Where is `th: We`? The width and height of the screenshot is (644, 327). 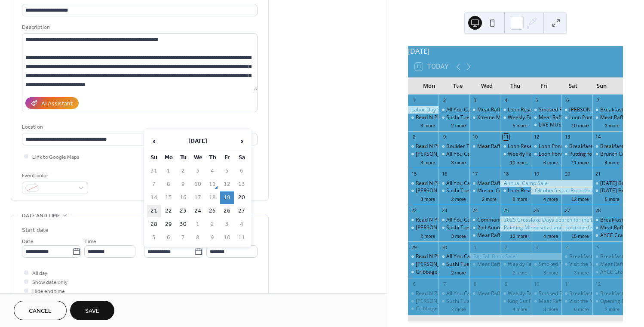 th: We is located at coordinates (198, 157).